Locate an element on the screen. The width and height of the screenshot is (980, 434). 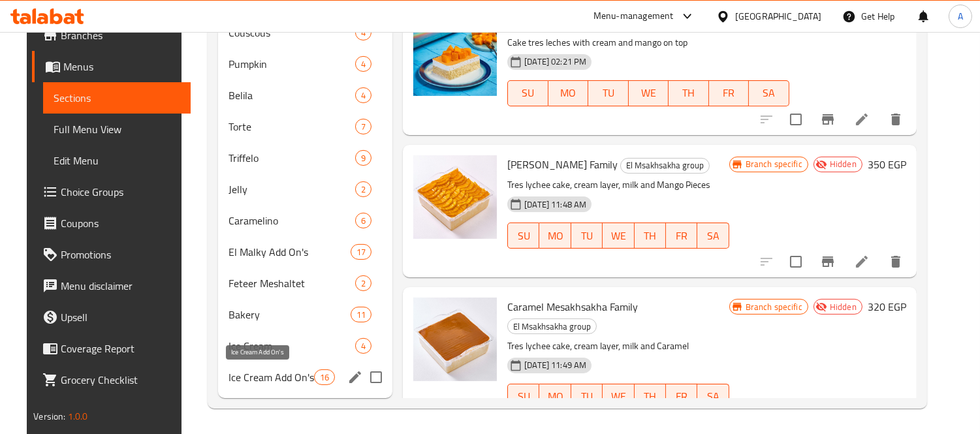
div: El Malky Add On's17 is located at coordinates (305, 252).